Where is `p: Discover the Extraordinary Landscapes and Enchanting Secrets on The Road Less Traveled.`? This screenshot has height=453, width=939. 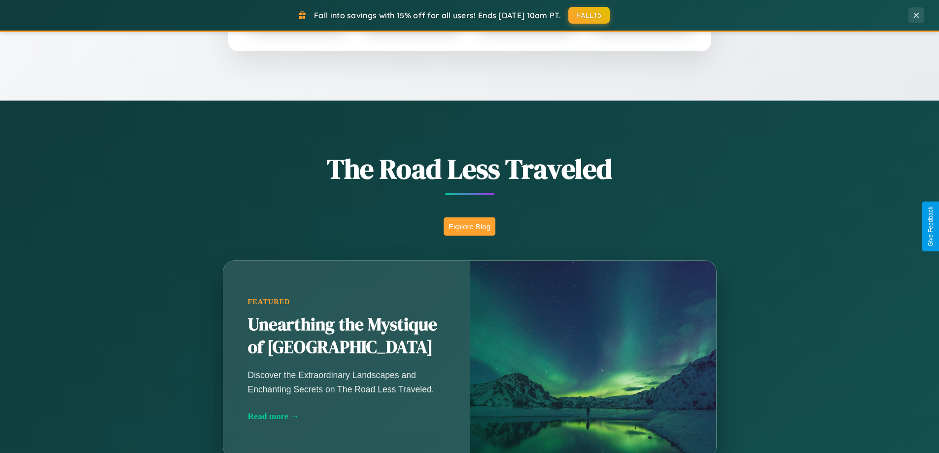
p: Discover the Extraordinary Landscapes and Enchanting Secrets on The Road Less Traveled. is located at coordinates (347, 382).